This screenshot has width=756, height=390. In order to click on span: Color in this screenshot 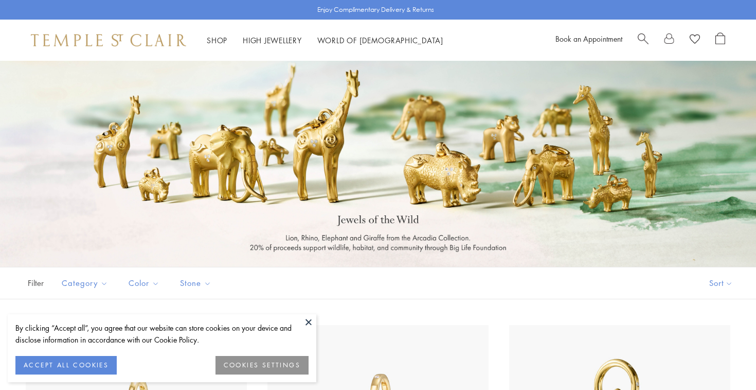, I will do `click(145, 282)`.